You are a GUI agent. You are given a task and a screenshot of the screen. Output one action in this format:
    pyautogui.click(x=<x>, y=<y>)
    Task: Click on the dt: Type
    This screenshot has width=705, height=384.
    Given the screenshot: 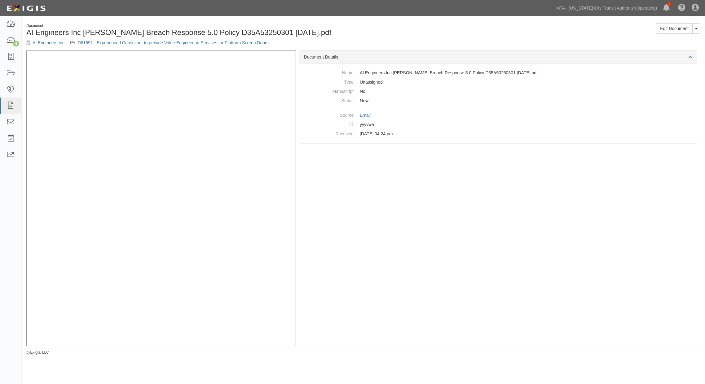 What is the action you would take?
    pyautogui.click(x=329, y=81)
    